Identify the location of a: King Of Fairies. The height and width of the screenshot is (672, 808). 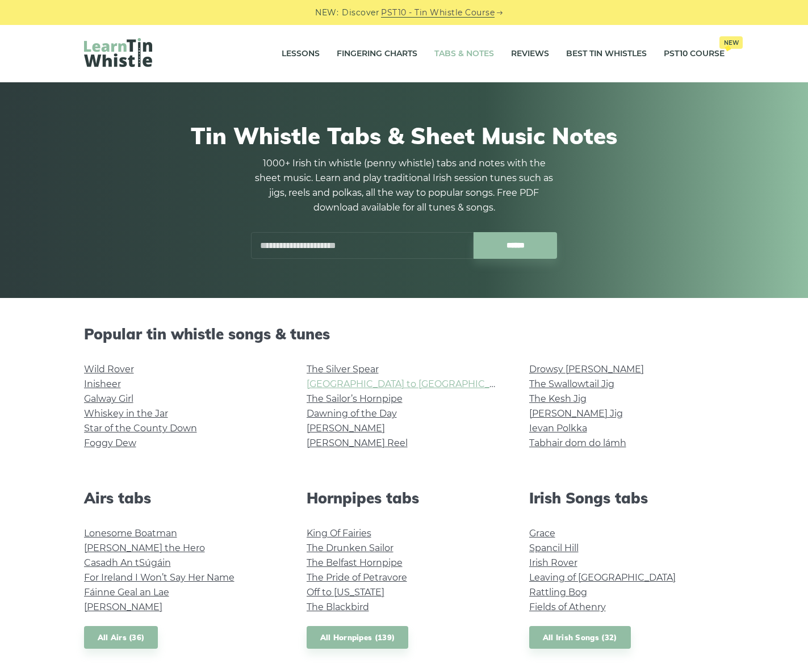
(339, 533).